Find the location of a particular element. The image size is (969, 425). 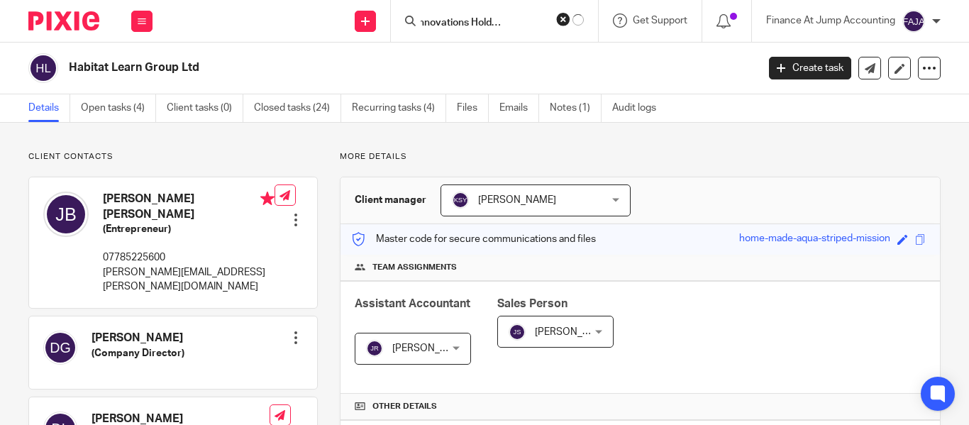

p: Client contacts is located at coordinates (173, 157).